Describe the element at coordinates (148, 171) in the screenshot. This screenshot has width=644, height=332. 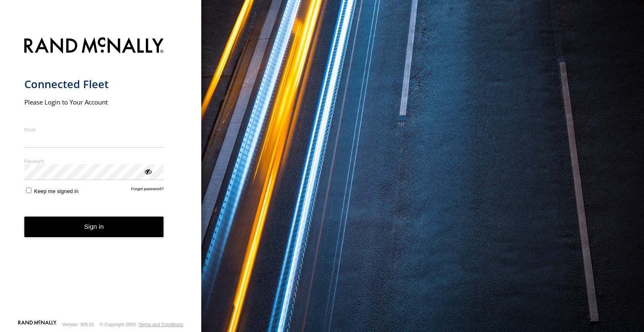
I see `div: ViewPassword` at that location.